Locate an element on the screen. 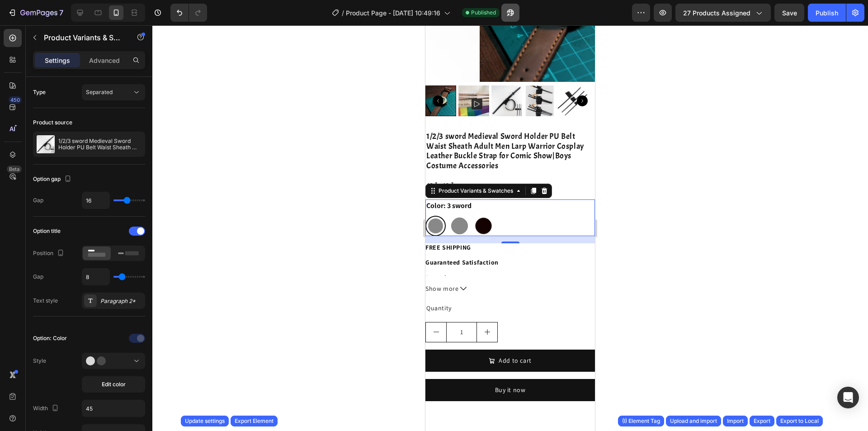 The image size is (868, 431). div: Position is located at coordinates (49, 253).